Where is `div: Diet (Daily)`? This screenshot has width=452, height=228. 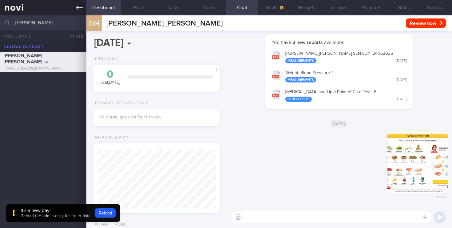
div: Diet (Daily) is located at coordinates (106, 59).